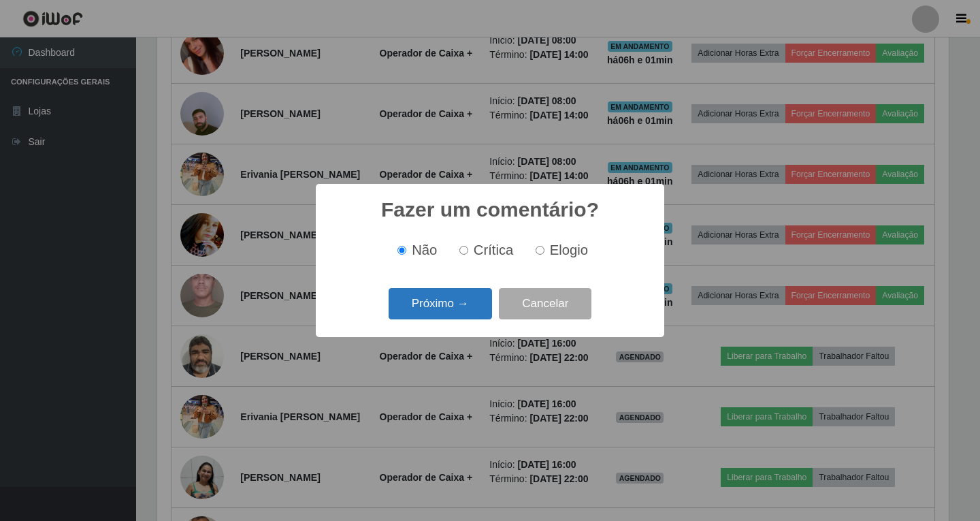 Image resolution: width=980 pixels, height=521 pixels. What do you see at coordinates (569, 250) in the screenshot?
I see `span: Elogio` at bounding box center [569, 250].